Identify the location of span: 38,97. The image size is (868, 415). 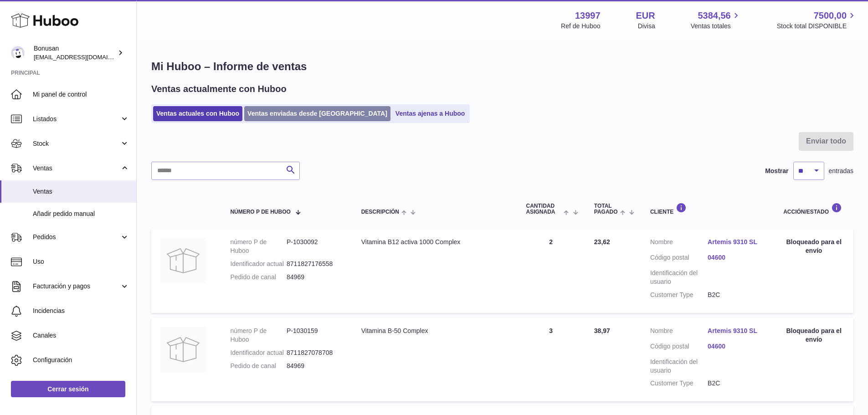
(602, 331).